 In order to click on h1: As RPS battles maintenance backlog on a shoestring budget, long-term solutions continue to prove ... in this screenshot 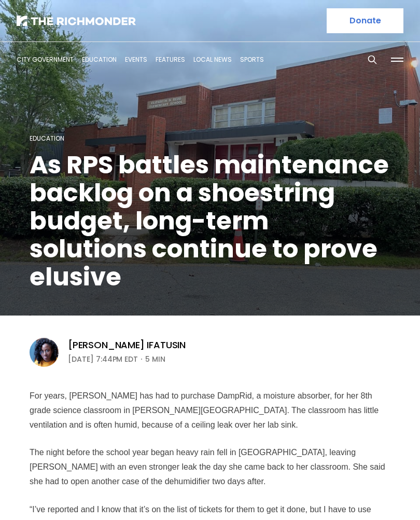, I will do `click(210, 221)`.